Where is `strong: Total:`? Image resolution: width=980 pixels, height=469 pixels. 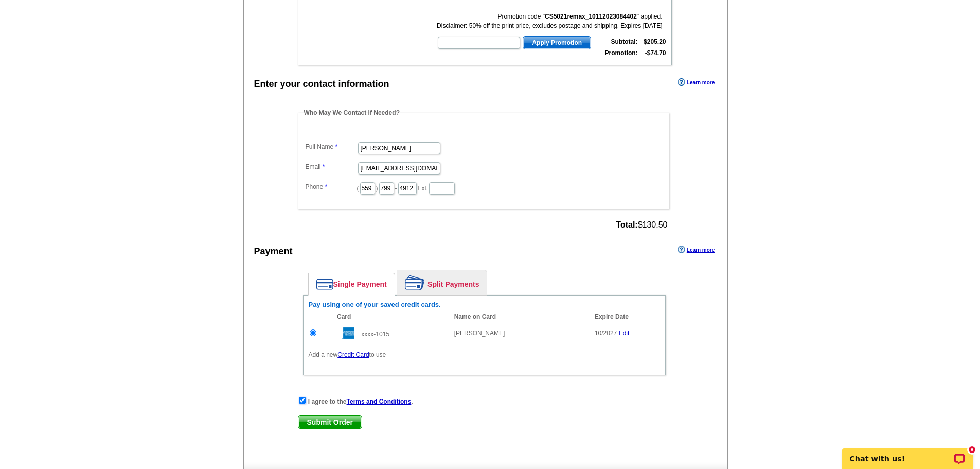 strong: Total: is located at coordinates (627, 225).